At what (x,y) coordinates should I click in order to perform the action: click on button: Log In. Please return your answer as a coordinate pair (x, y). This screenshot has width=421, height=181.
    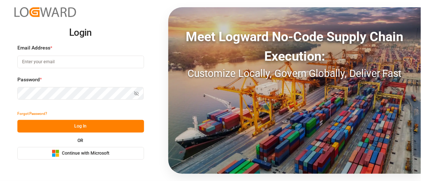
    Looking at the image, I should click on (81, 126).